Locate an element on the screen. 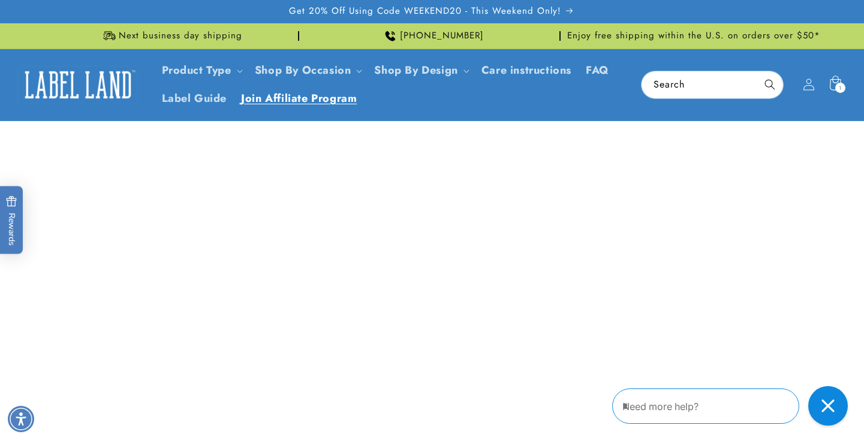 Image resolution: width=864 pixels, height=440 pixels. a: Label Land is located at coordinates (78, 85).